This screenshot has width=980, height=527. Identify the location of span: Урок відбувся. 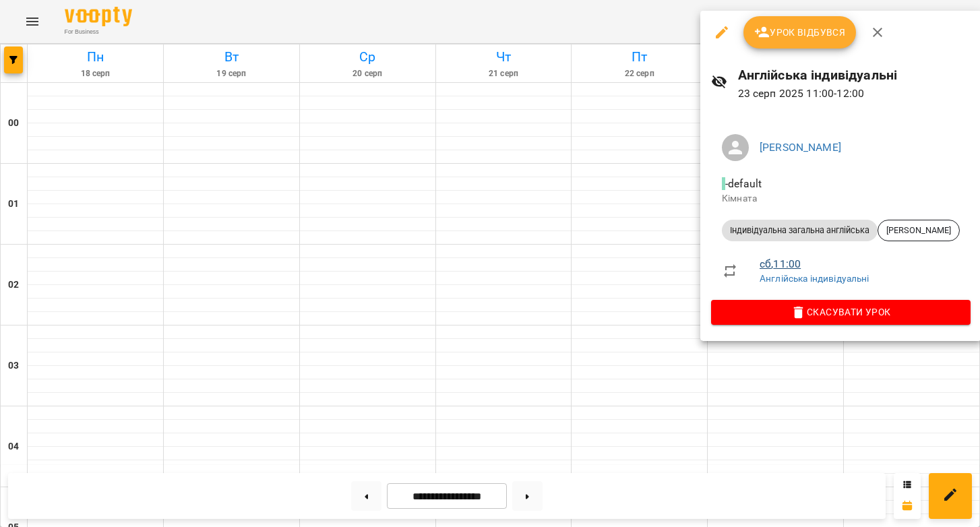
(801, 33).